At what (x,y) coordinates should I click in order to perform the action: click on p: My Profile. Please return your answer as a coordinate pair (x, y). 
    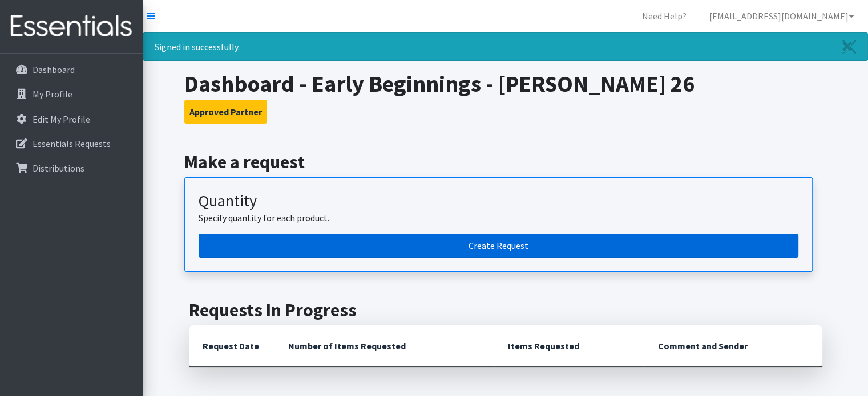
    Looking at the image, I should click on (52, 94).